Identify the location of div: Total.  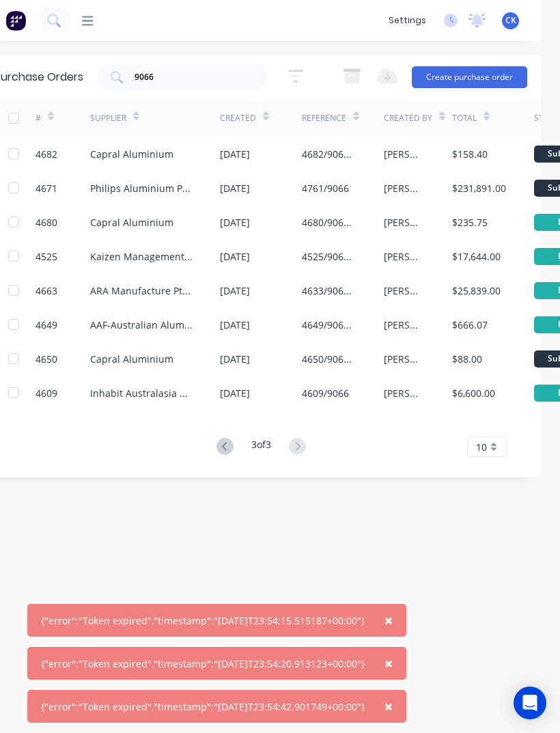
(465, 118).